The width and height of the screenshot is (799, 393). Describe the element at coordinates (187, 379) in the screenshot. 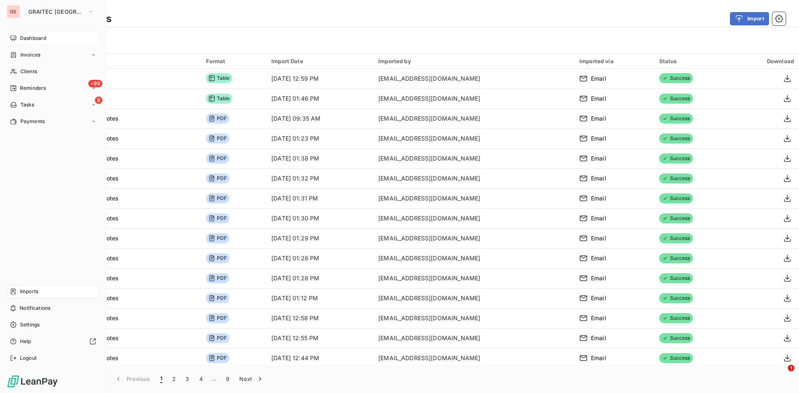

I see `button: 3` at that location.